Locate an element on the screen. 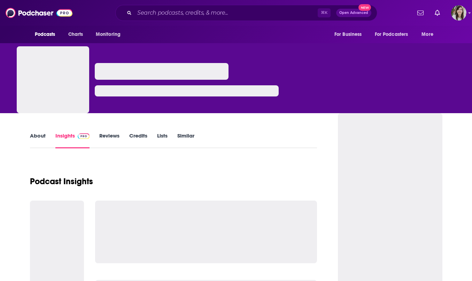 The width and height of the screenshot is (472, 281). button: Open AdvancedNew is located at coordinates (354, 13).